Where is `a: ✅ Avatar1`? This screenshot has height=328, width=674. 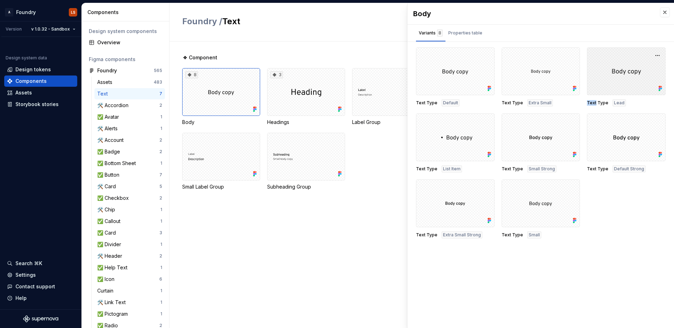
a: ✅ Avatar1 is located at coordinates (130, 117).